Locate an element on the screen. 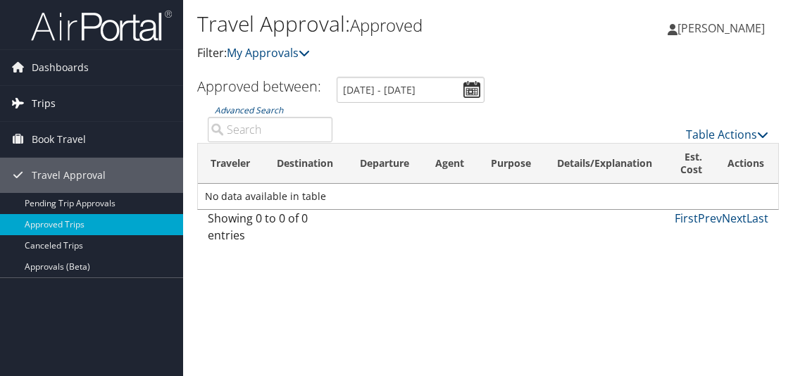 The image size is (793, 376). h1: Travel Approval: is located at coordinates (391, 24).